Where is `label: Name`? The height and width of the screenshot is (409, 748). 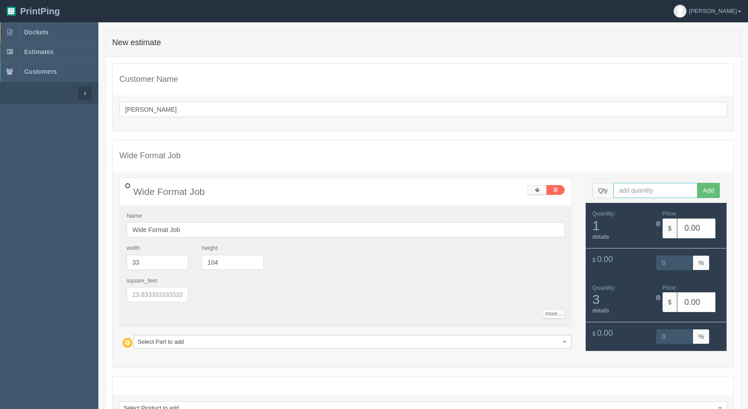
label: Name is located at coordinates (134, 216).